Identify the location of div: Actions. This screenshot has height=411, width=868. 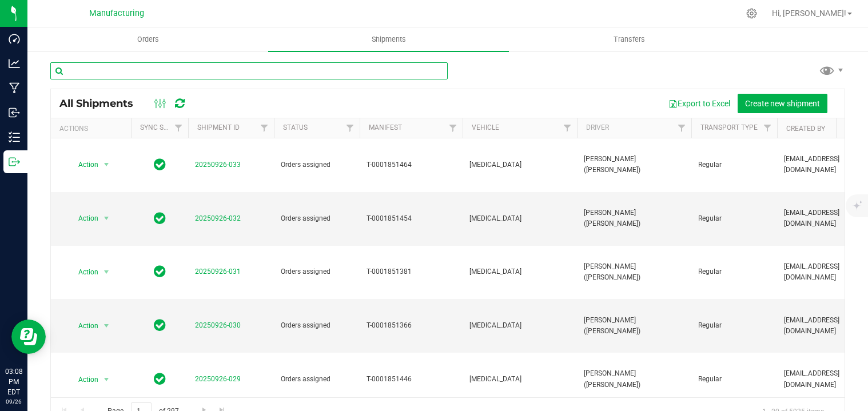
(92, 129).